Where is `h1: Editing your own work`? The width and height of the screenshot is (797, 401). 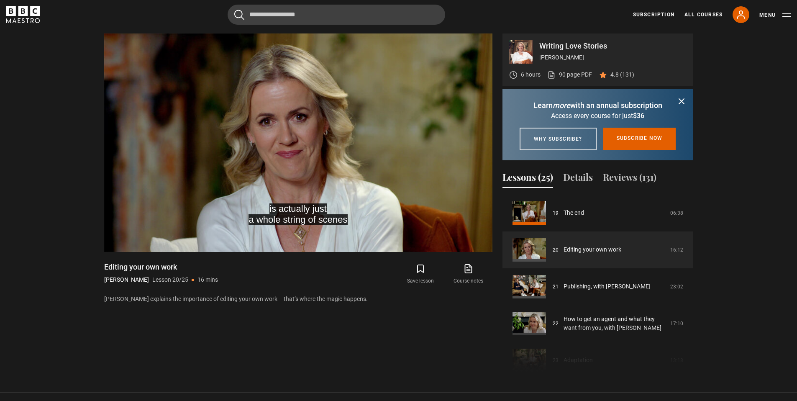 h1: Editing your own work is located at coordinates (161, 267).